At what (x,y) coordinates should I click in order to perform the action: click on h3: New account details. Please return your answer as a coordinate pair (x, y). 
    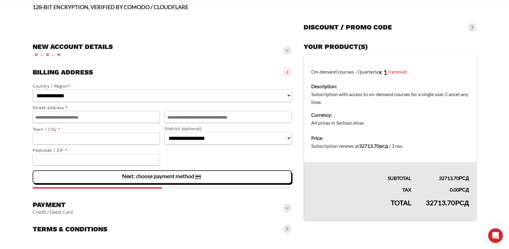
    Looking at the image, I should click on (72, 47).